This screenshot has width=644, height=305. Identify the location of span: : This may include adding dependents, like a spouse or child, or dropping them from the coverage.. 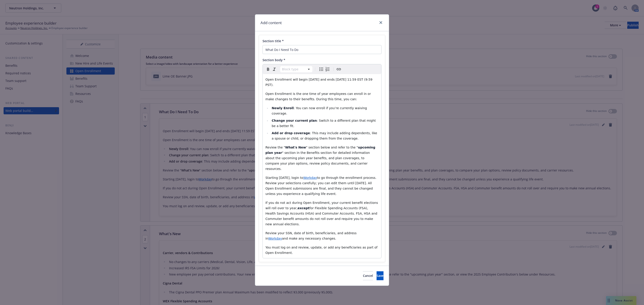
(325, 136).